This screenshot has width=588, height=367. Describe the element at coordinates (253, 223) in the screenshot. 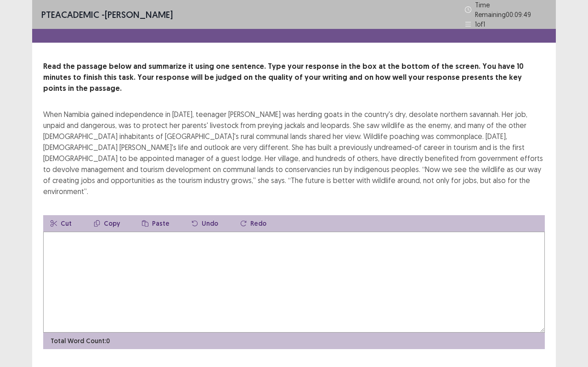

I see `button: Redo` at that location.